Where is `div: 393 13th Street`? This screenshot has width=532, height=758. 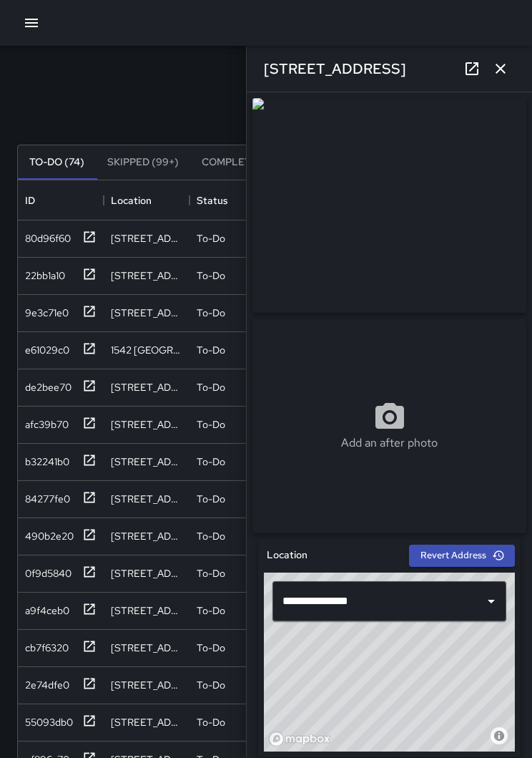 div: 393 13th Street is located at coordinates (147, 238).